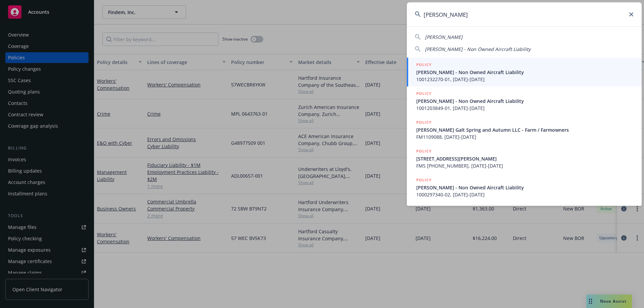 The width and height of the screenshot is (644, 308). Describe the element at coordinates (524, 14) in the screenshot. I see `input: Search...` at that location.